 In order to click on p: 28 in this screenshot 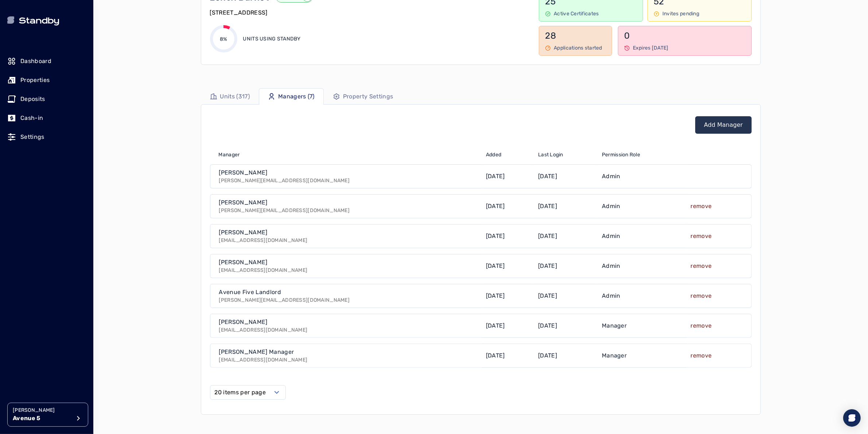, I will do `click(575, 36)`.